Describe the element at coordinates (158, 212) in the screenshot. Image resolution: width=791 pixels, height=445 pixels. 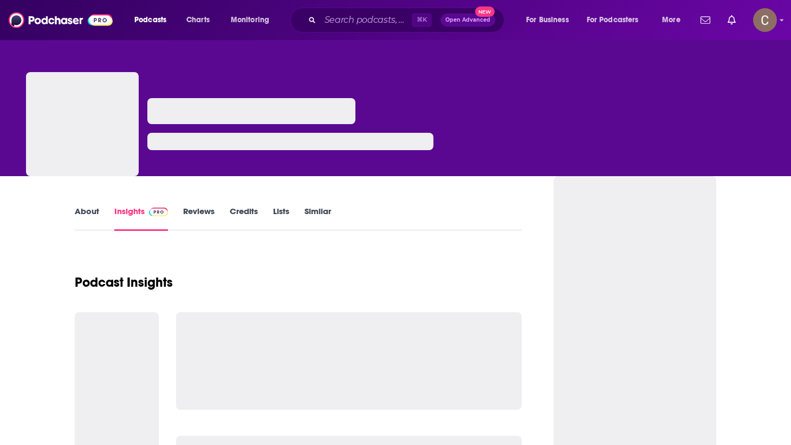
I see `img: Podchaser Pro` at that location.